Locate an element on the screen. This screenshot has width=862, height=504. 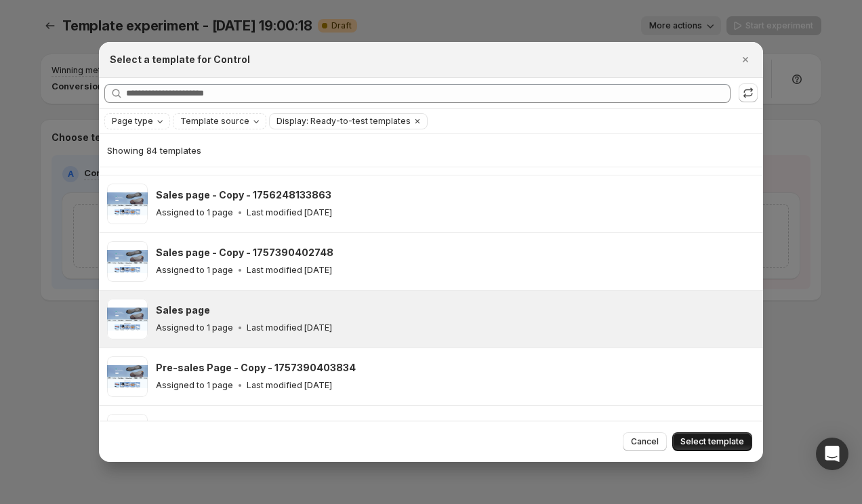
button: Close is located at coordinates (746, 60).